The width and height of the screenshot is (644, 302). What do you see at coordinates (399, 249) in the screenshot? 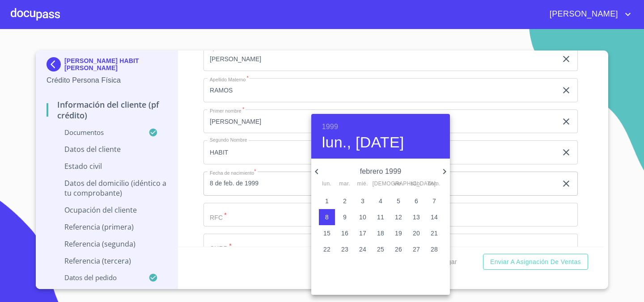
I see `p: 26` at bounding box center [399, 249].